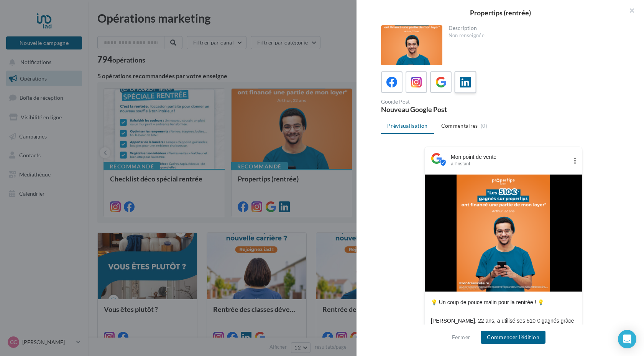 This screenshot has width=644, height=356. What do you see at coordinates (441, 102) in the screenshot?
I see `div: Google Post` at bounding box center [441, 102].